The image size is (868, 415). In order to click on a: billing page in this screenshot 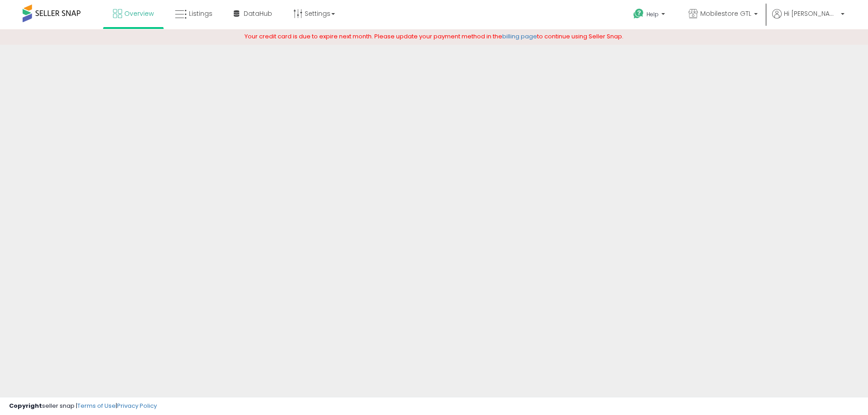, I will do `click(519, 36)`.